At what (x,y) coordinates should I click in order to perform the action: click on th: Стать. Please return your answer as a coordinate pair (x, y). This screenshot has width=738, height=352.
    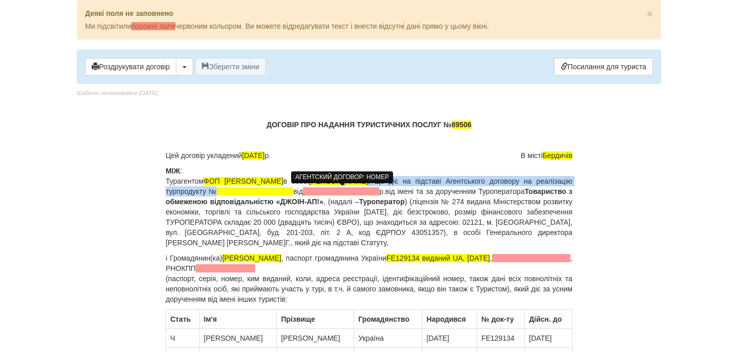
    Looking at the image, I should click on (182, 319).